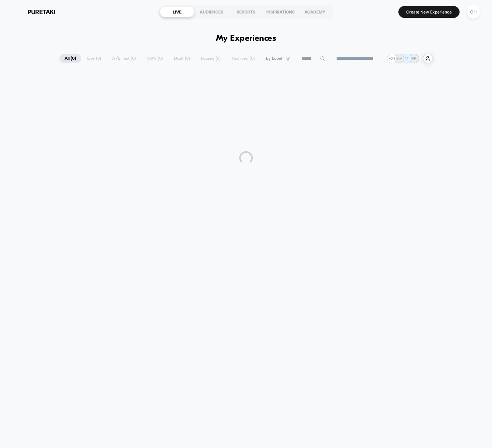 The width and height of the screenshot is (492, 448). I want to click on div: + 31, so click(392, 58).